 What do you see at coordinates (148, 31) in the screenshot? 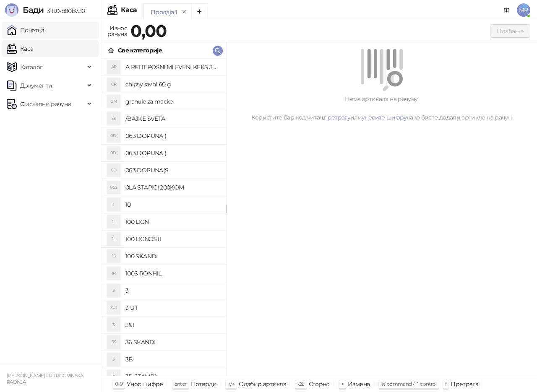
I see `strong: 0,00` at bounding box center [148, 31].